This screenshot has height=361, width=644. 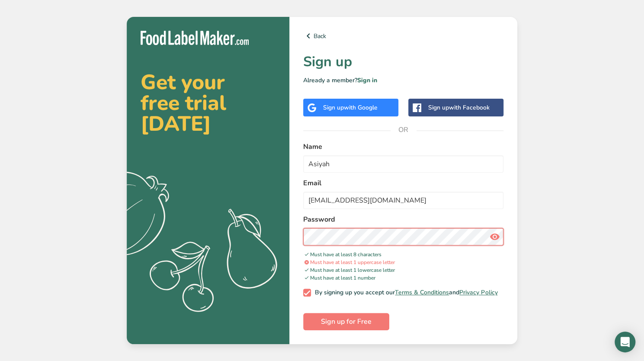 I want to click on a: Back, so click(x=403, y=36).